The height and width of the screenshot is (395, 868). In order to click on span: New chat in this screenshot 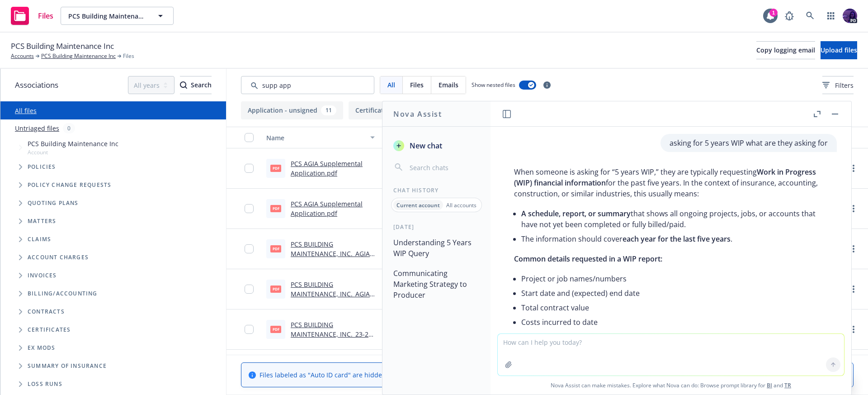, I will do `click(425, 146)`.